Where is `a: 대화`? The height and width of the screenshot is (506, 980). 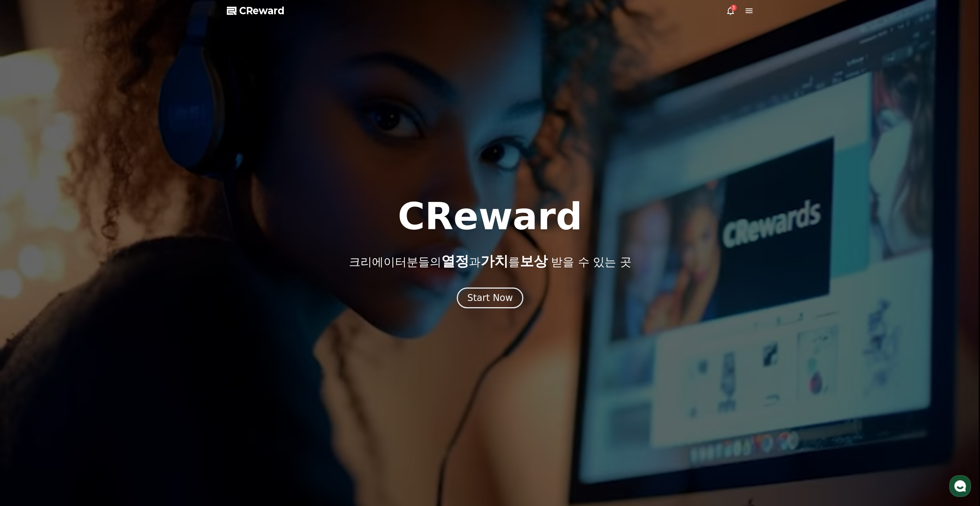 a: 대화 is located at coordinates (75, 254).